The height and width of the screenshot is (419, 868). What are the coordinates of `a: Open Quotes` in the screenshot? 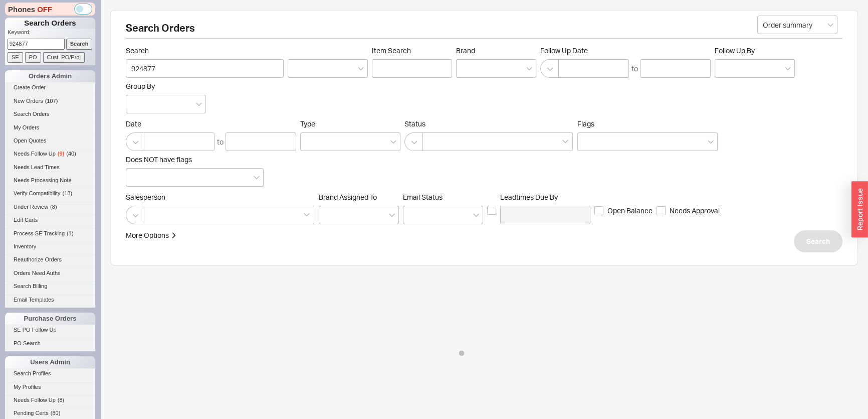 It's located at (50, 140).